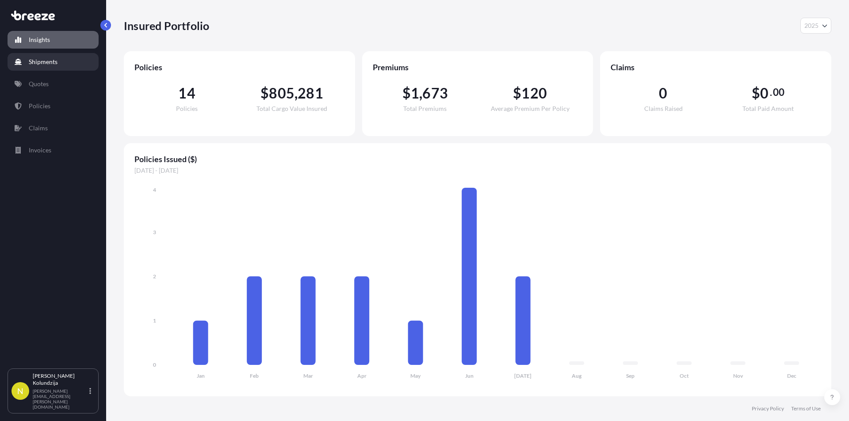 The height and width of the screenshot is (421, 849). I want to click on tspan: Nov, so click(738, 376).